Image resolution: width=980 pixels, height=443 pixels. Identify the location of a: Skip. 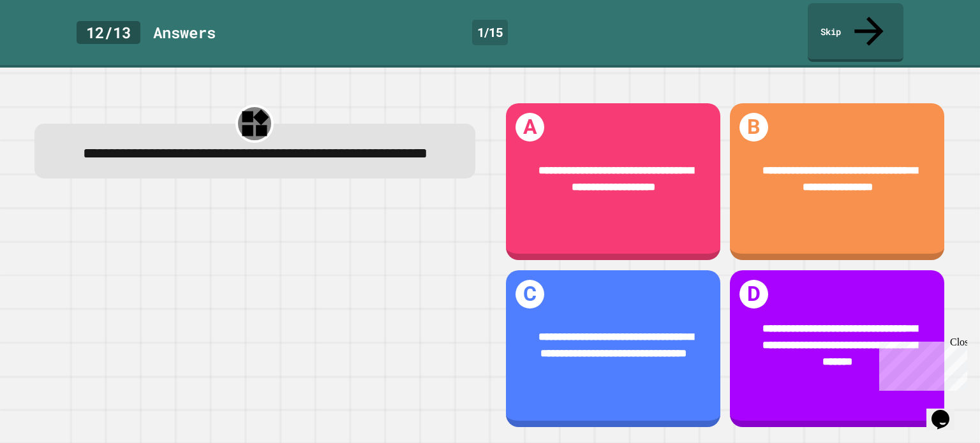
(855, 33).